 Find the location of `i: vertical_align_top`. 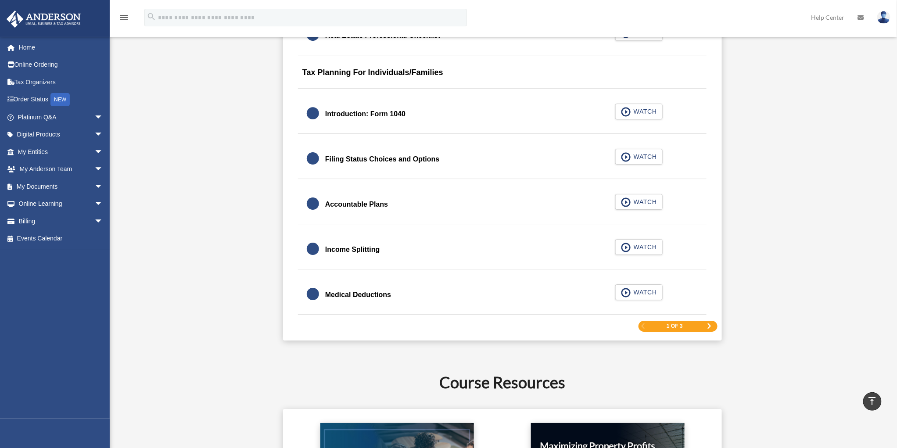

i: vertical_align_top is located at coordinates (872, 401).